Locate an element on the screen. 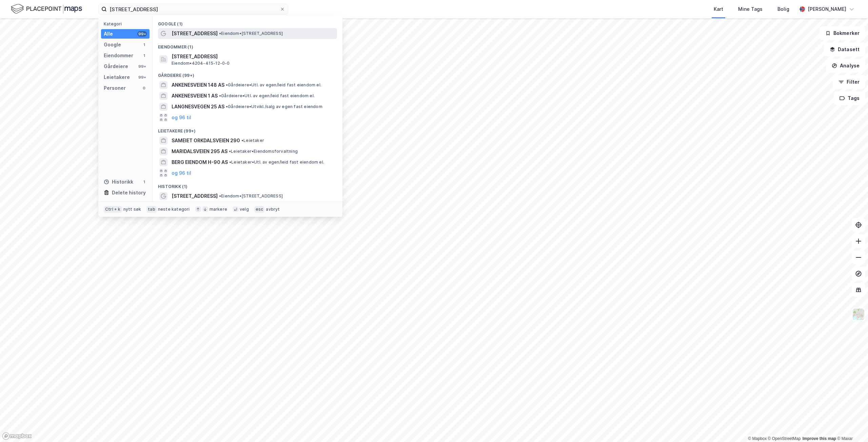  div: Kategori is located at coordinates (127, 23).